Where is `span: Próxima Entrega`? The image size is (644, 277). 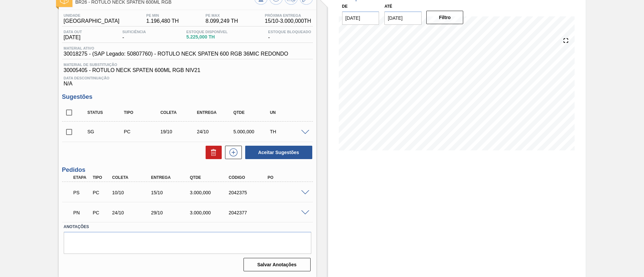 span: Próxima Entrega is located at coordinates (288, 16).